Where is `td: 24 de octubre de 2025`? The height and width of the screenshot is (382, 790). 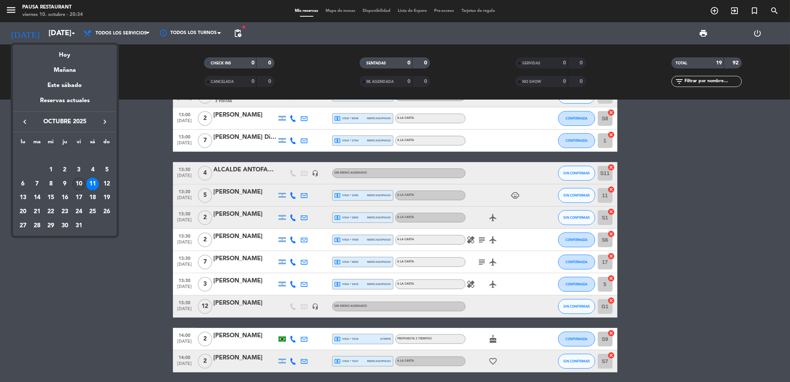 td: 24 de octubre de 2025 is located at coordinates (79, 212).